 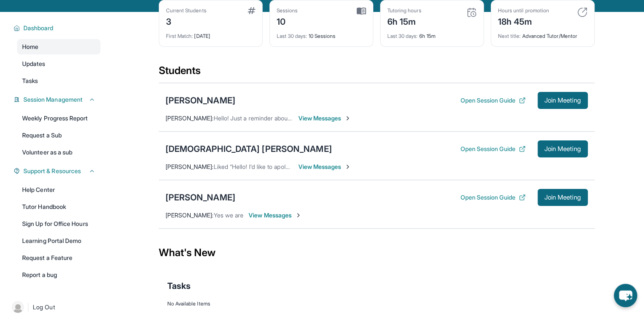 What do you see at coordinates (53, 99) in the screenshot?
I see `span: Session Management` at bounding box center [53, 99].